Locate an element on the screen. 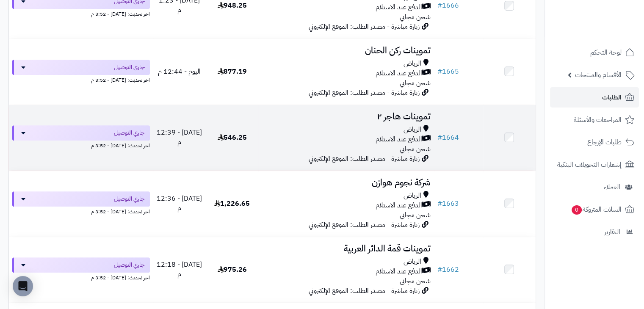 The width and height of the screenshot is (644, 309). span: السلات المتروكة is located at coordinates (596, 210).